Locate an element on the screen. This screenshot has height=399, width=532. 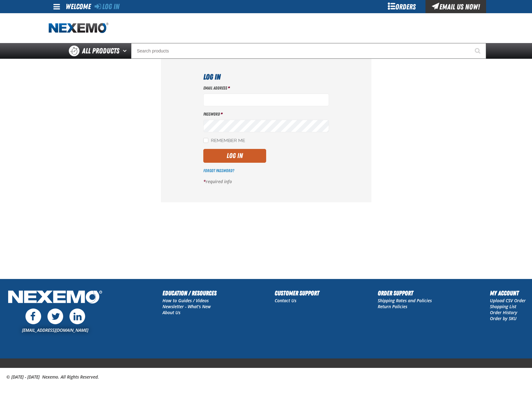
h2: Order Support is located at coordinates (405, 293).